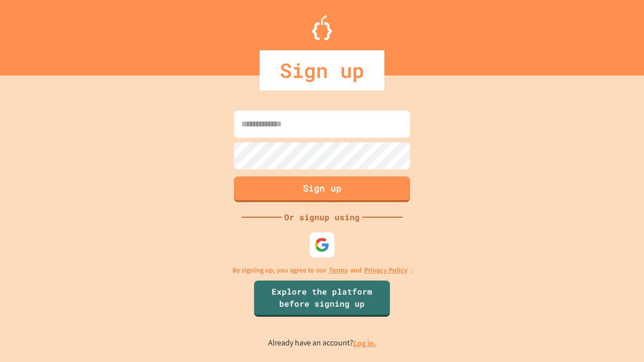 The height and width of the screenshot is (362, 644). Describe the element at coordinates (322, 270) in the screenshot. I see `p: By signing up, you agree to our and .` at that location.